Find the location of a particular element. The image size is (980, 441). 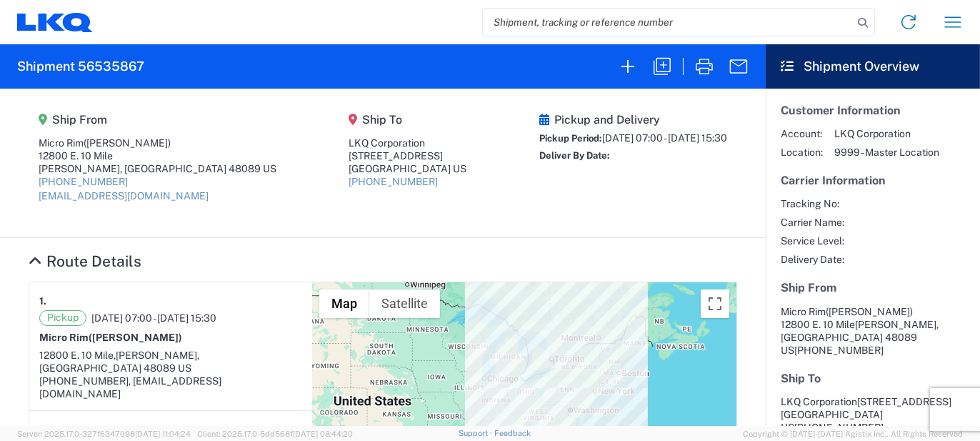

strong: 2. is located at coordinates (43, 429).